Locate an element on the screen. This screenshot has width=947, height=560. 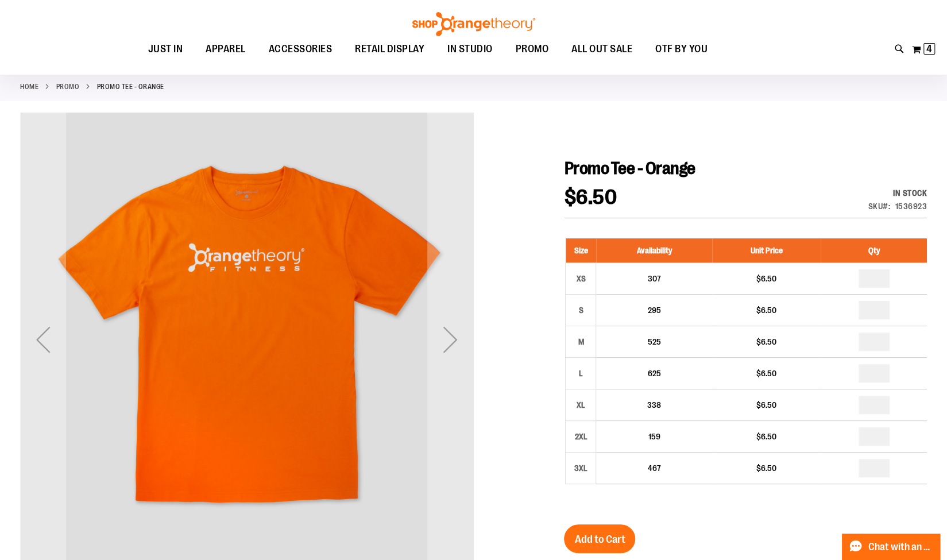
a: PROMO is located at coordinates (68, 87).